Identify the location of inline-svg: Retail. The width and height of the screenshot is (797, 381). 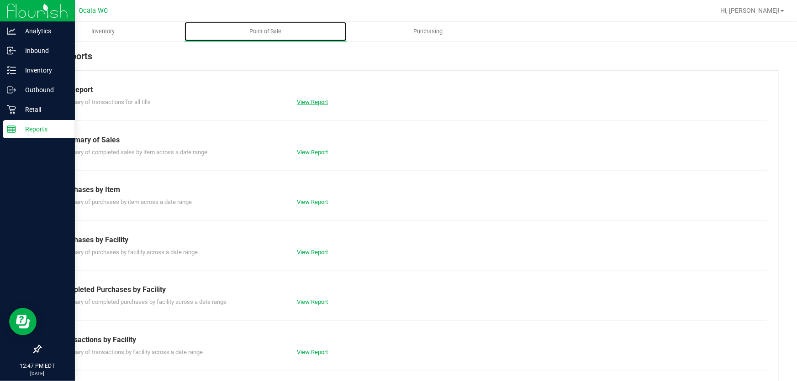
(11, 110).